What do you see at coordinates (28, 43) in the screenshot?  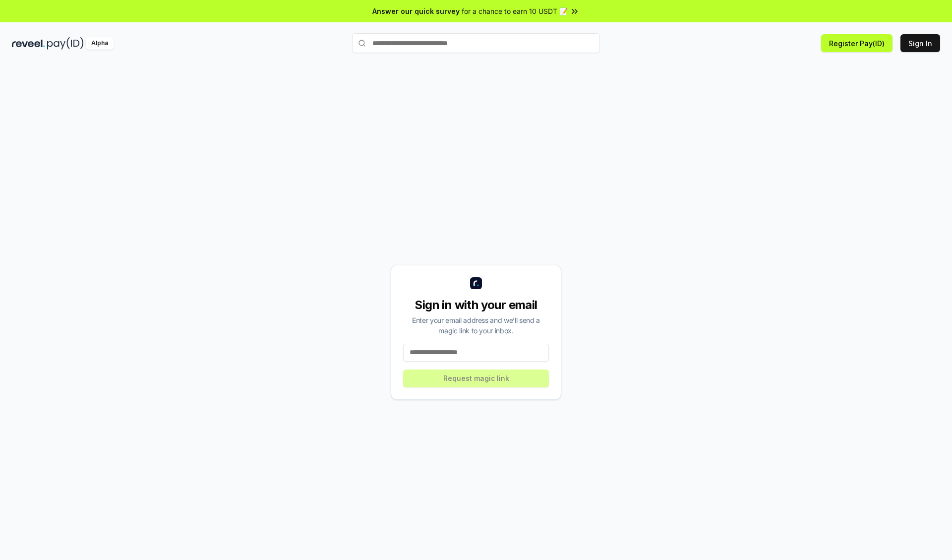 I see `img: reveel_dark` at bounding box center [28, 43].